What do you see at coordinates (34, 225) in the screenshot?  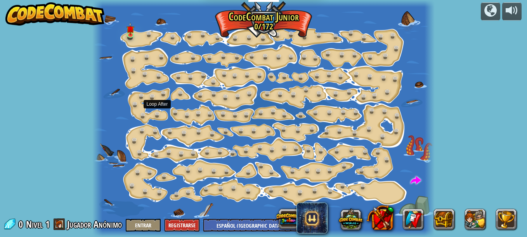 I see `span: Nivel` at bounding box center [34, 225].